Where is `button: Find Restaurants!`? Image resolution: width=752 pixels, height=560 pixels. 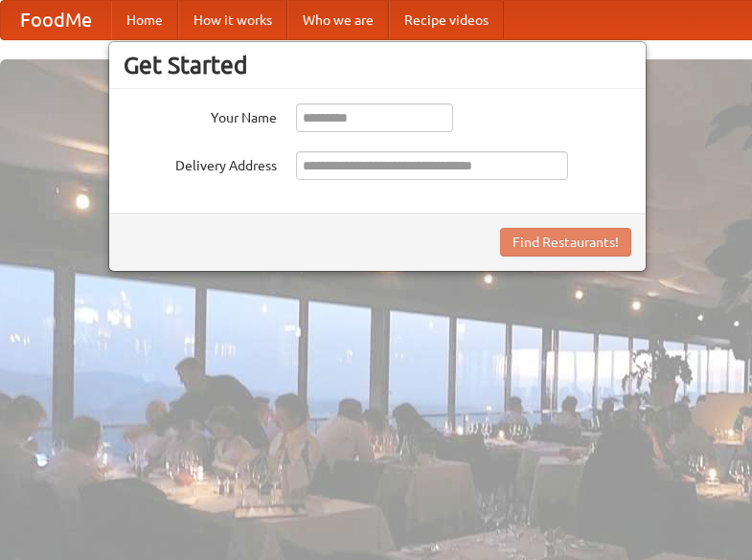 button: Find Restaurants! is located at coordinates (565, 242).